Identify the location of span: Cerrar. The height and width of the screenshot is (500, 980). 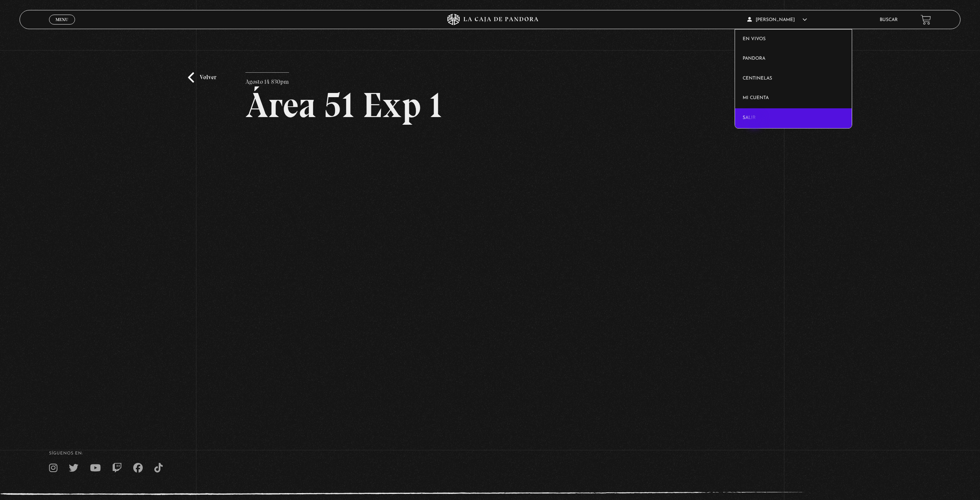
(62, 26).